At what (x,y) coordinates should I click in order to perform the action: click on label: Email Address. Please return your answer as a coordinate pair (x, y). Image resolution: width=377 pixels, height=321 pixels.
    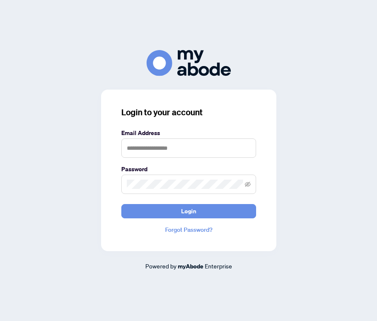
    Looking at the image, I should click on (189, 133).